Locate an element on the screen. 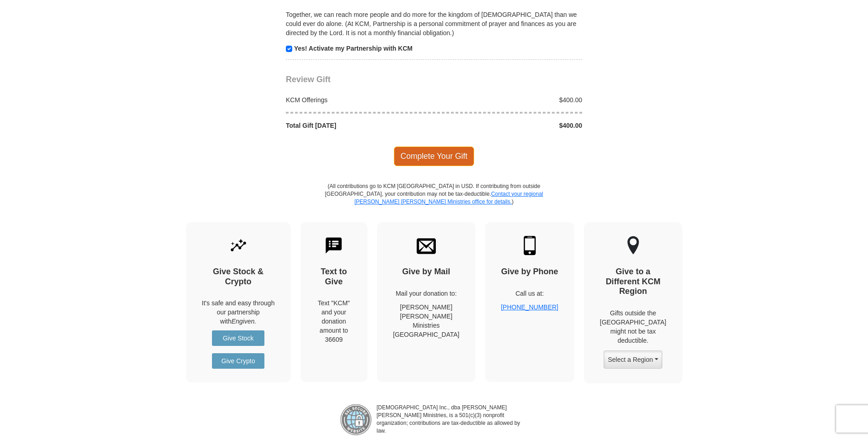 The width and height of the screenshot is (868, 439). p: Call us at: is located at coordinates (530, 293).